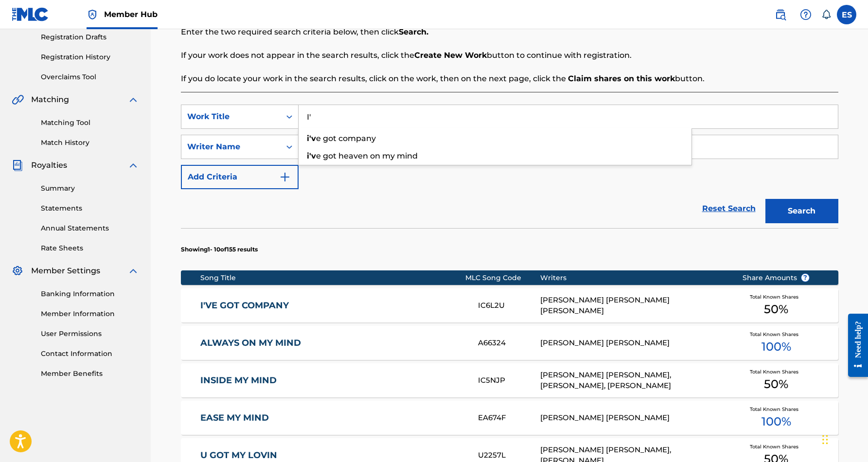 The height and width of the screenshot is (462, 868). I want to click on strong: Create New Work, so click(450, 55).